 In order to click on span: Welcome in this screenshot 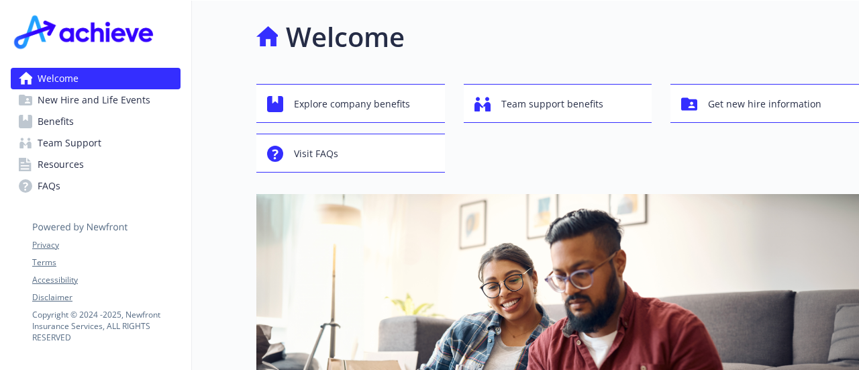, I will do `click(58, 79)`.